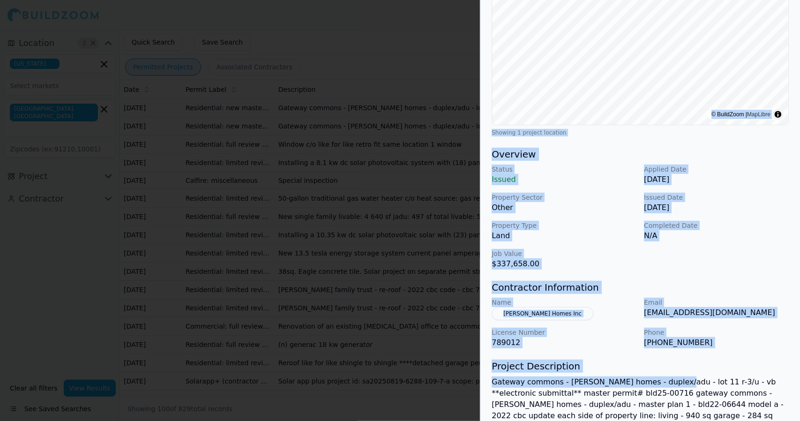 This screenshot has width=800, height=421. What do you see at coordinates (716, 302) in the screenshot?
I see `p: Email` at bounding box center [716, 302].